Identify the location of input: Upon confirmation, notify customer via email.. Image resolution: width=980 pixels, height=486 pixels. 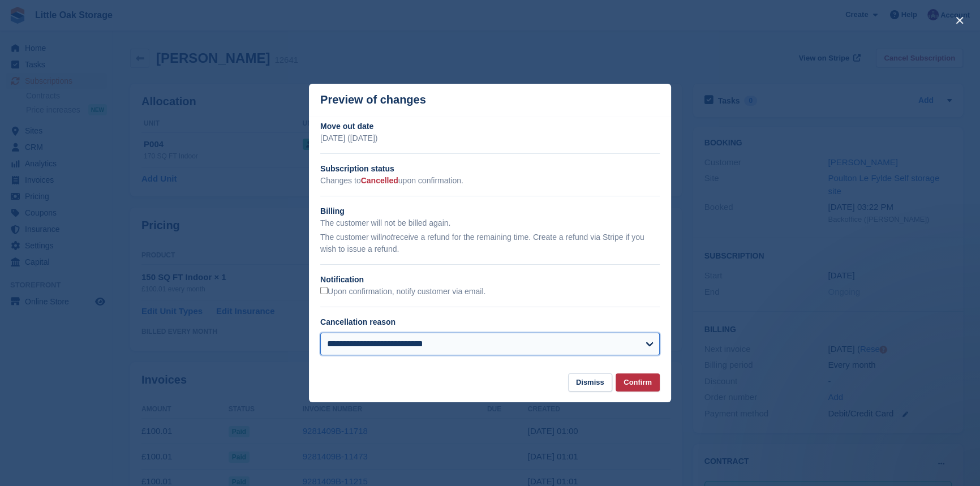
(324, 291).